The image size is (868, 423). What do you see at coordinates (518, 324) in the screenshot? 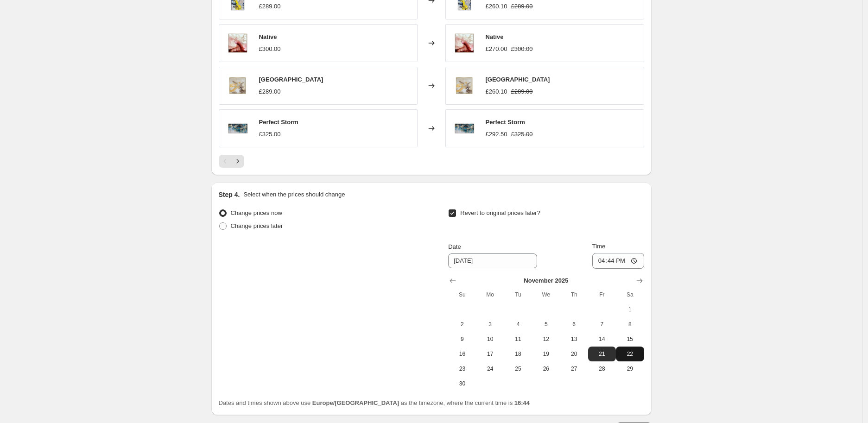
I see `span: 4` at bounding box center [518, 324].